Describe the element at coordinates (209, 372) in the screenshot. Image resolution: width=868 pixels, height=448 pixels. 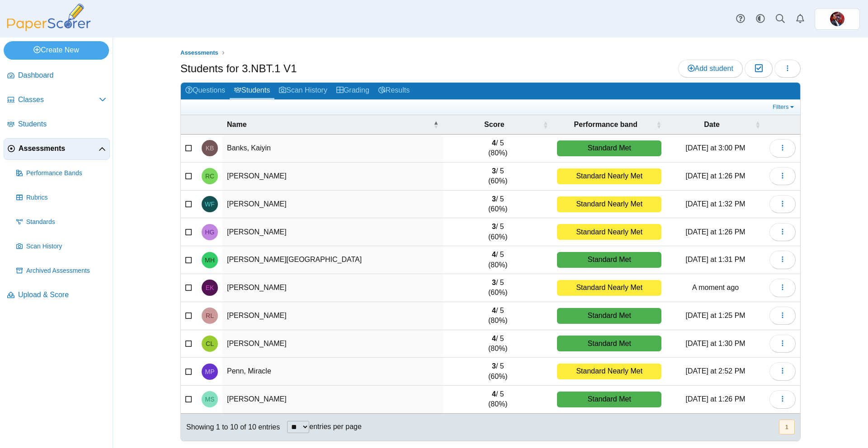
I see `span: Miracle Penn` at that location.